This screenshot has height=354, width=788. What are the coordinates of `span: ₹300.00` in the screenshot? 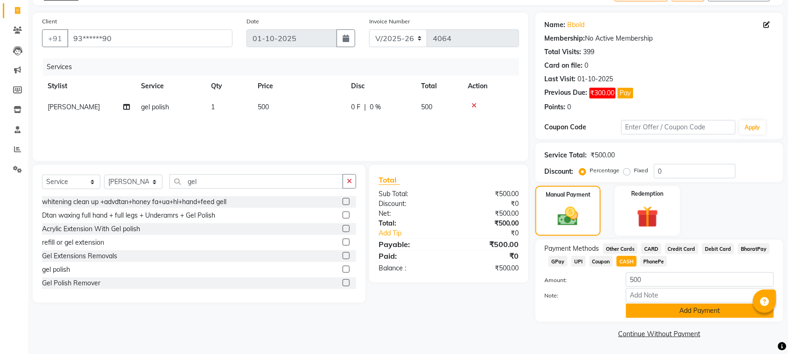 It's located at (603, 93).